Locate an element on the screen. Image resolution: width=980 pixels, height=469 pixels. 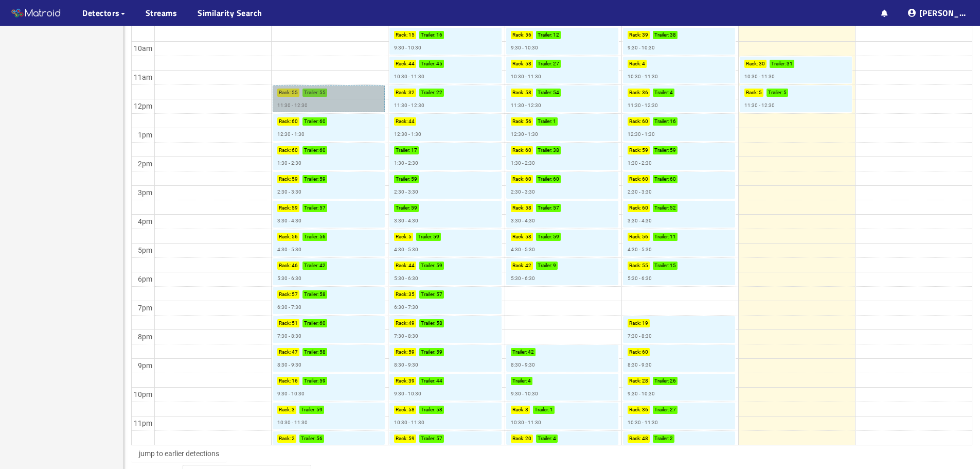
p: 47 is located at coordinates (295, 352).